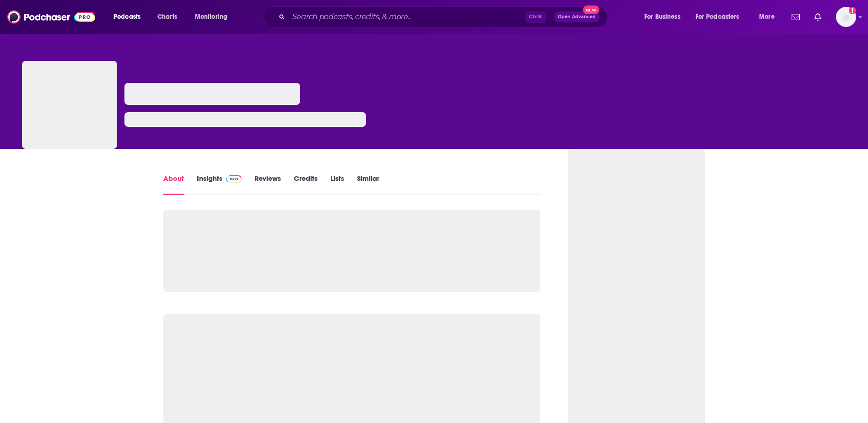 This screenshot has height=423, width=868. Describe the element at coordinates (846, 17) in the screenshot. I see `img: User Profile` at that location.